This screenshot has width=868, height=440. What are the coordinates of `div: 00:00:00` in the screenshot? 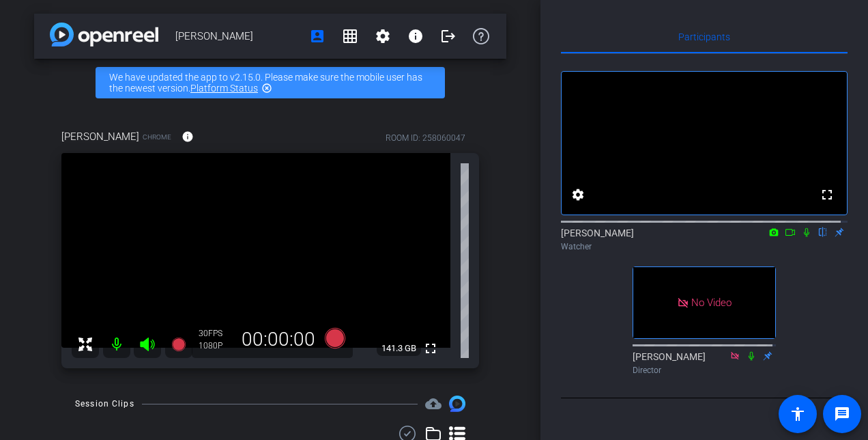 It's located at (278, 340).